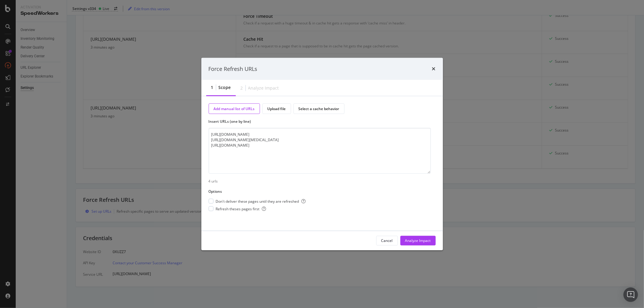 The image size is (644, 308). Describe the element at coordinates (241, 209) in the screenshot. I see `span: Refresh theses pages first` at that location.